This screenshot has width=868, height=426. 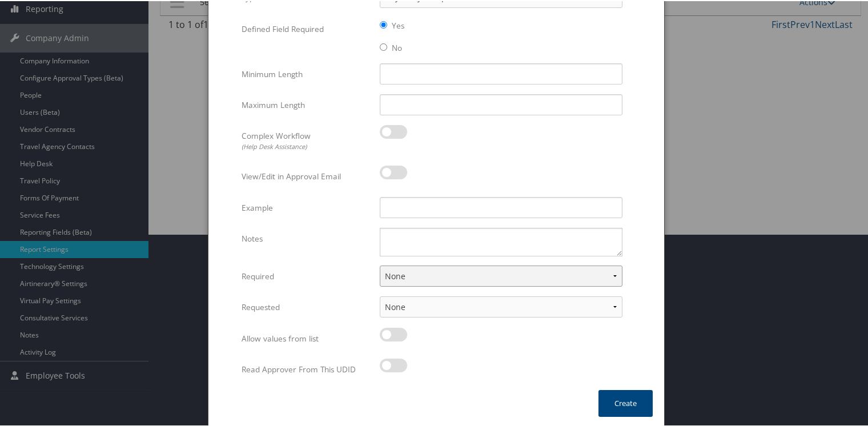 What do you see at coordinates (306, 175) in the screenshot?
I see `label: View/Edit in Approval Email` at bounding box center [306, 175].